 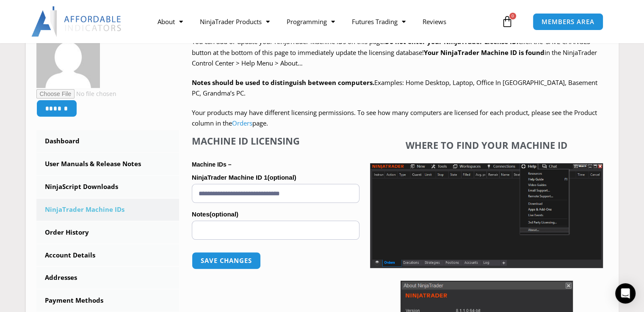 I want to click on button: Save changes, so click(x=226, y=260).